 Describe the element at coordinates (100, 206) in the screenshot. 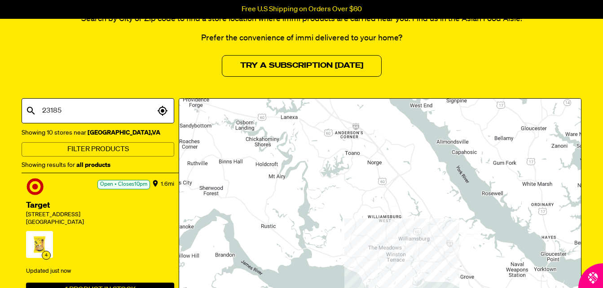

I see `div: Target` at that location.